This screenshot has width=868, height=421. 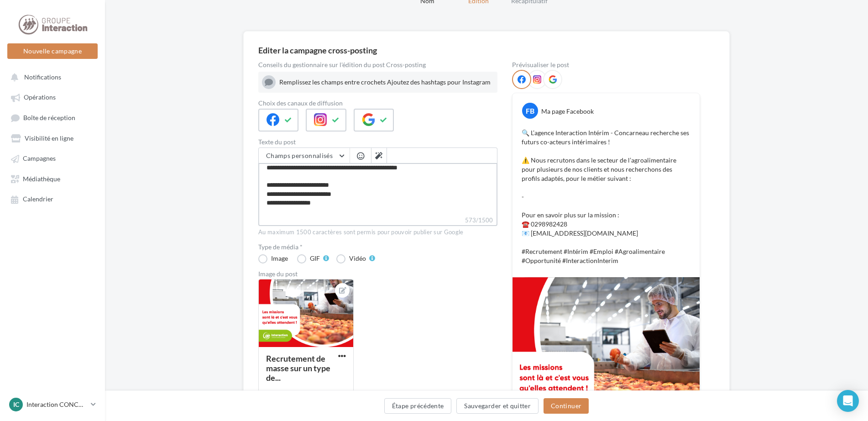 I want to click on button: Continuer, so click(x=566, y=406).